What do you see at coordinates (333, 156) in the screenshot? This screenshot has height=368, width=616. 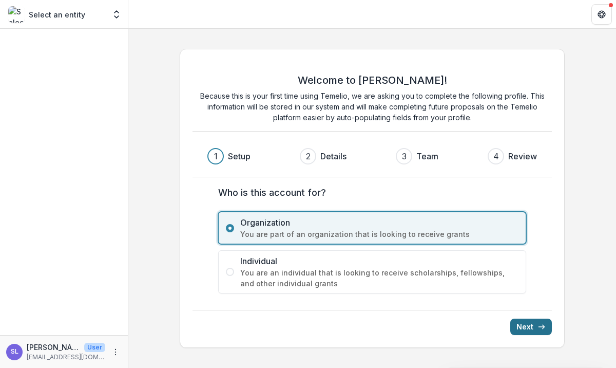 I see `h3: Details` at bounding box center [333, 156].